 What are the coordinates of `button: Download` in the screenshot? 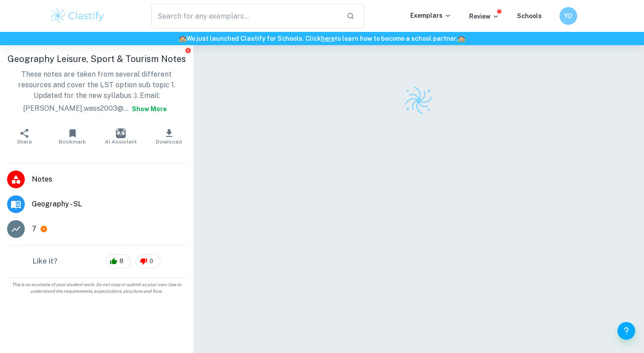 It's located at (169, 137).